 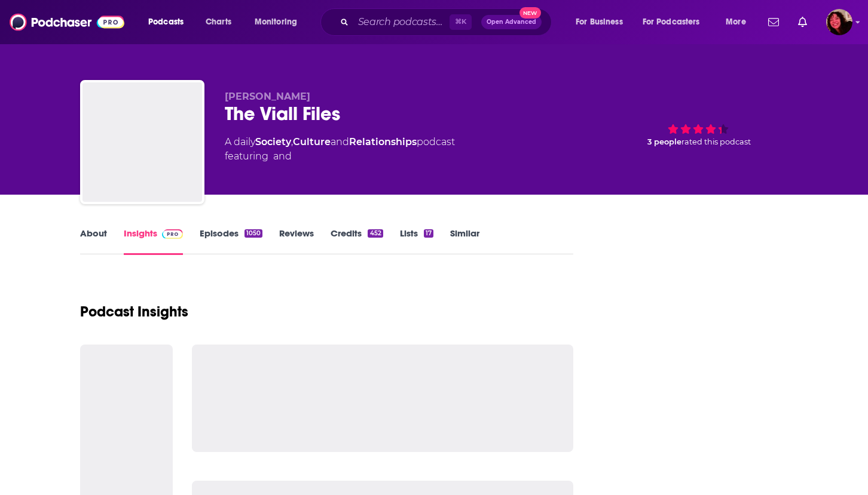 I want to click on div: 3 peoplerated this podcast, so click(x=698, y=127).